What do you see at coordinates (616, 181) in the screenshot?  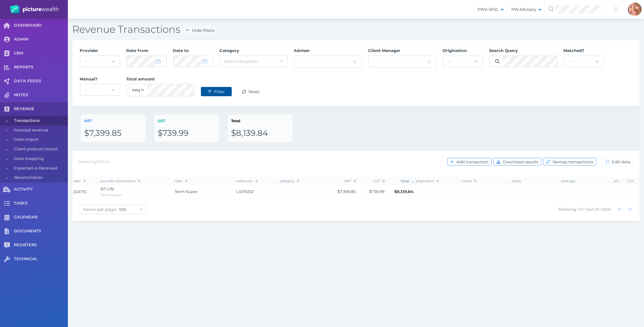 I see `th: adv` at bounding box center [616, 181].